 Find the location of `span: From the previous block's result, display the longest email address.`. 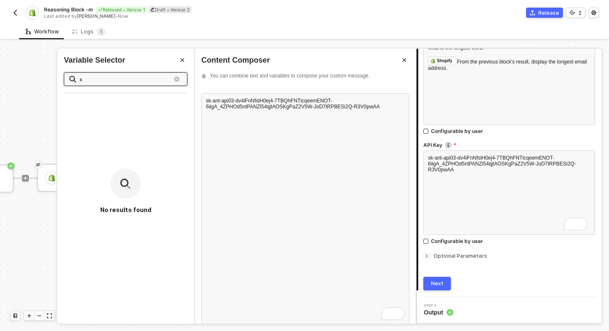

span: From the previous block's result, display the longest email address. is located at coordinates (508, 65).